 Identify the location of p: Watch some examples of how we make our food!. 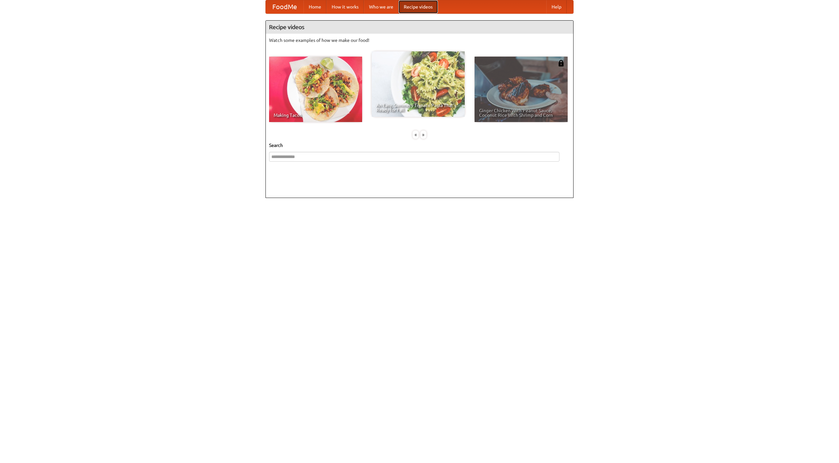
(419, 40).